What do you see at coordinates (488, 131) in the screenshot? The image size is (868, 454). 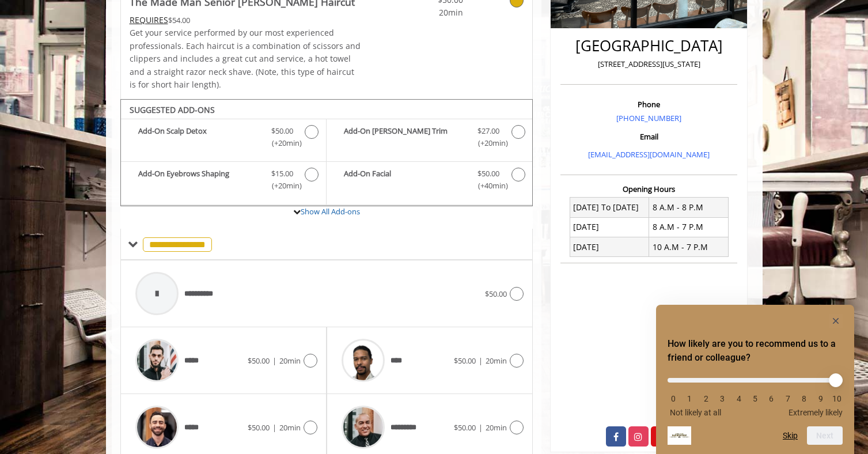 I see `span: $27.00` at bounding box center [488, 131].